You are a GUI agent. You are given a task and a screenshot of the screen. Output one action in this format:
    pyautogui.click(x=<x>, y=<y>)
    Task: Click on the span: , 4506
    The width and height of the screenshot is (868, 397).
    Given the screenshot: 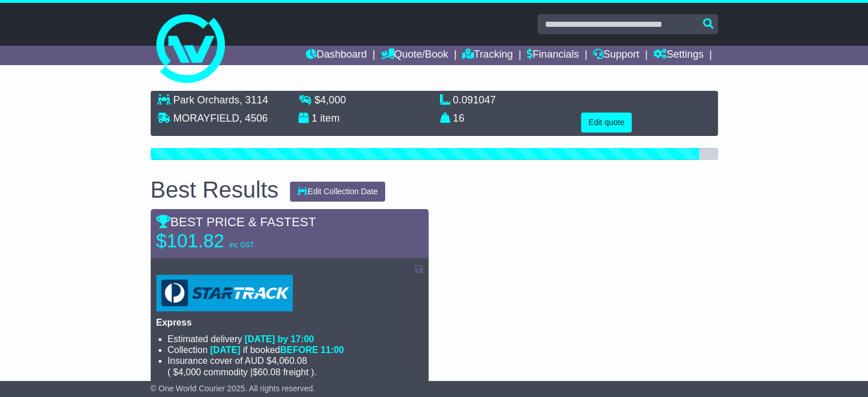 What is the action you would take?
    pyautogui.click(x=254, y=118)
    